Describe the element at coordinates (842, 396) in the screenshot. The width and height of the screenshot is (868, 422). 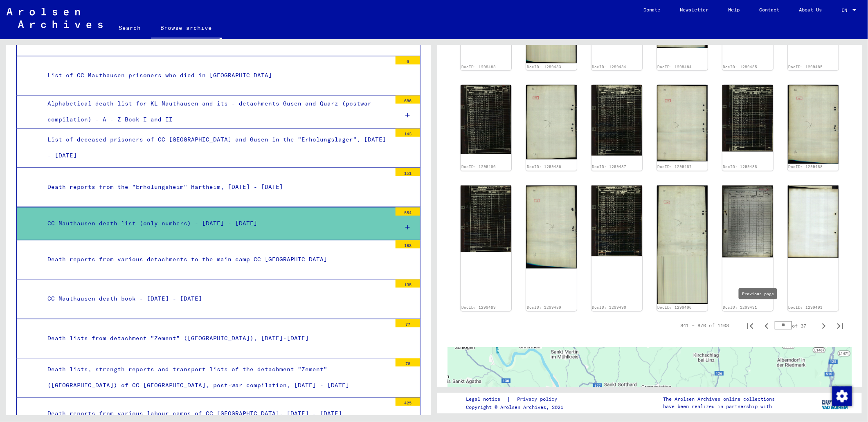
I see `img: Change consent` at that location.